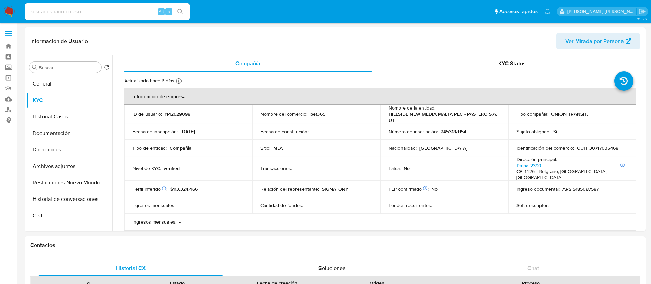  Describe the element at coordinates (172, 168) in the screenshot. I see `p: verified` at that location.